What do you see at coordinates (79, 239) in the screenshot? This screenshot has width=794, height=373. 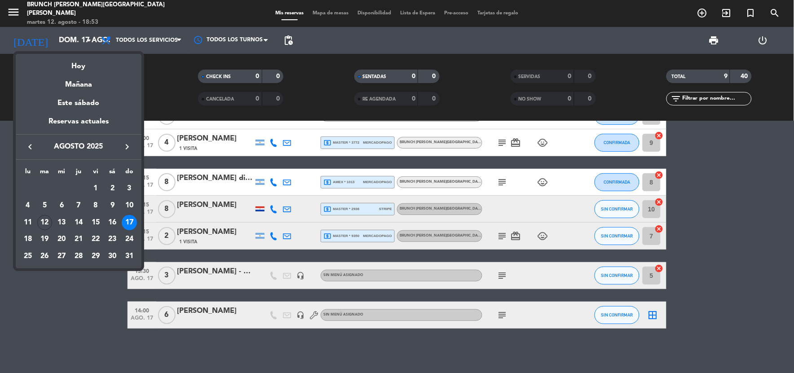 I see `div: 21` at bounding box center [79, 239].